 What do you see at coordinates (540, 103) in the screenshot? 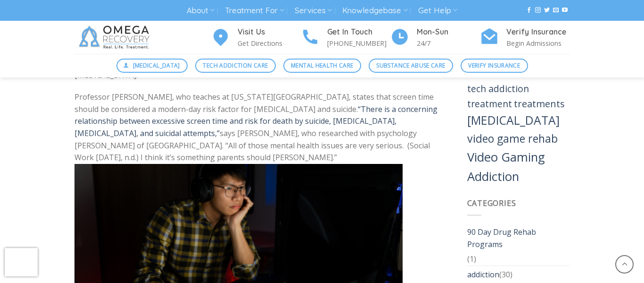
I see `a: treatments (15 items)` at bounding box center [540, 103].